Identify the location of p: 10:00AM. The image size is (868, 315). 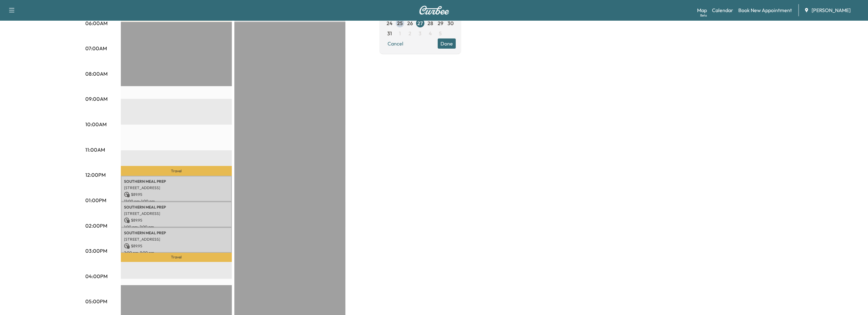
(96, 124).